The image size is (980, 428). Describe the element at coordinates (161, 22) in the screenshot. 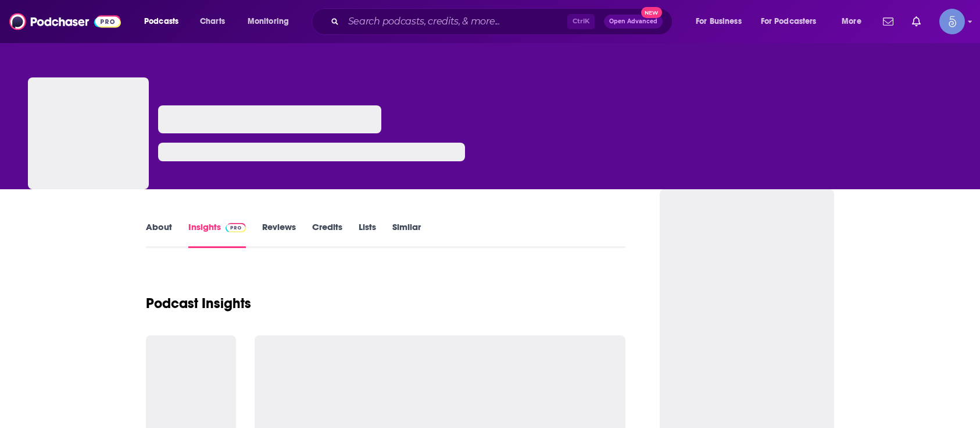

I see `span: Podcasts` at that location.